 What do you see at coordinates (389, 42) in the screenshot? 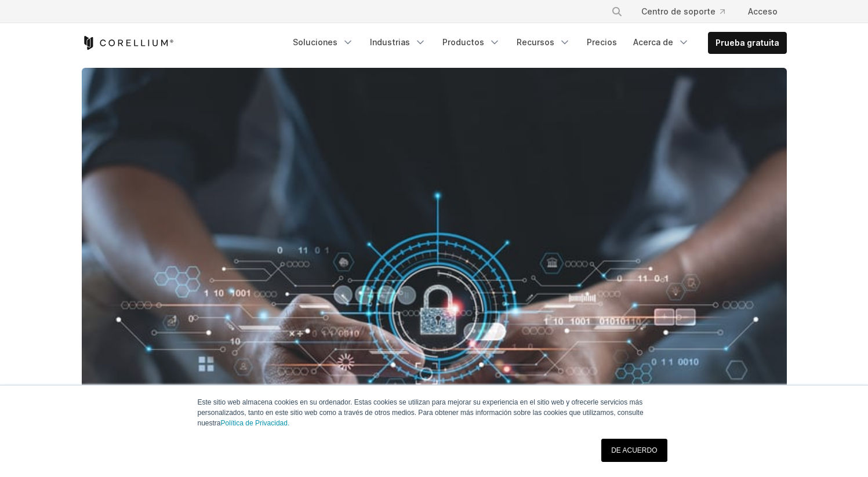
I see `font: Industrias` at bounding box center [389, 42].